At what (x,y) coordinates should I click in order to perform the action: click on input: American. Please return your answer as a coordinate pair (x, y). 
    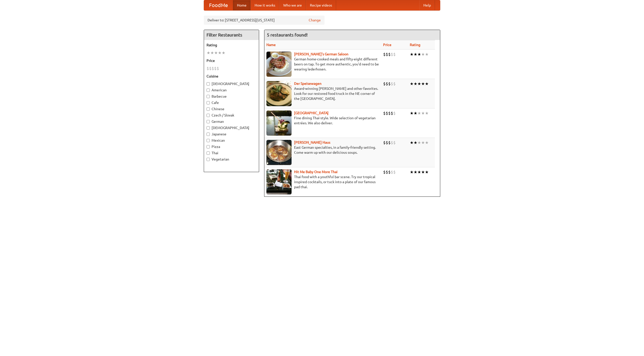
    Looking at the image, I should click on (208, 90).